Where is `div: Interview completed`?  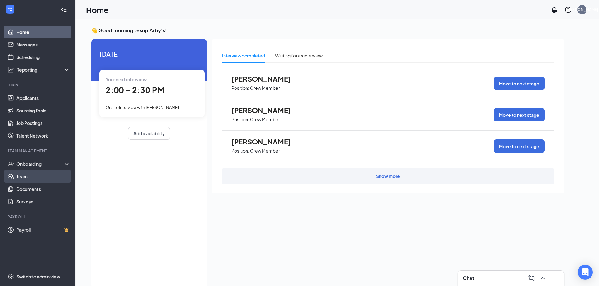
div: Interview completed is located at coordinates (243, 56).